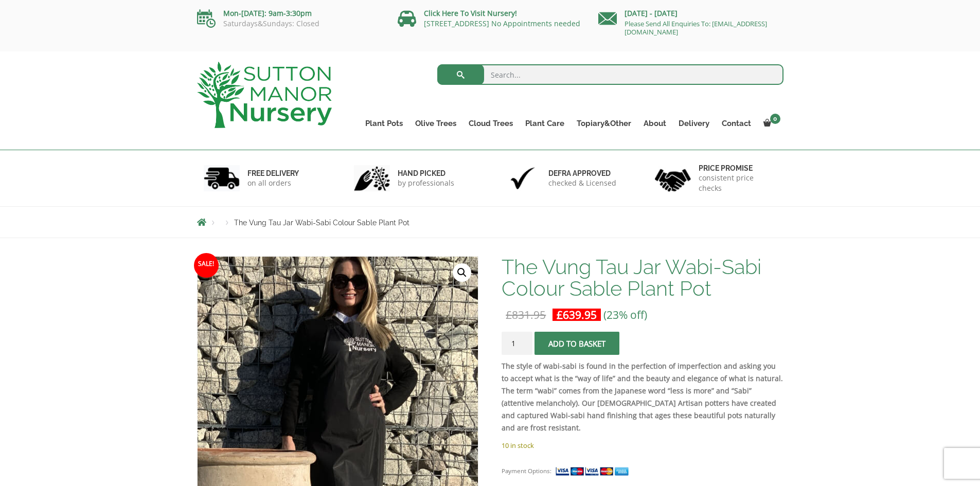  Describe the element at coordinates (545, 123) in the screenshot. I see `a: Plant Care` at that location.